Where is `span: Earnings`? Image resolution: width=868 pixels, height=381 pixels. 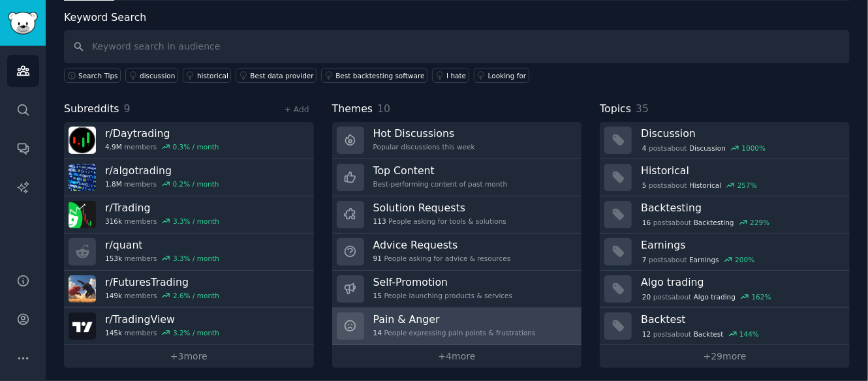
span: Earnings is located at coordinates (704, 259).